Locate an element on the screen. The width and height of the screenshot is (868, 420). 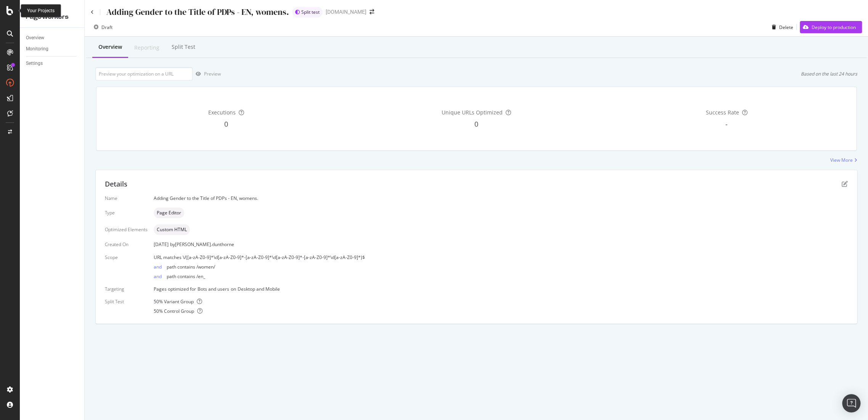
div: Delete is located at coordinates (786, 27).